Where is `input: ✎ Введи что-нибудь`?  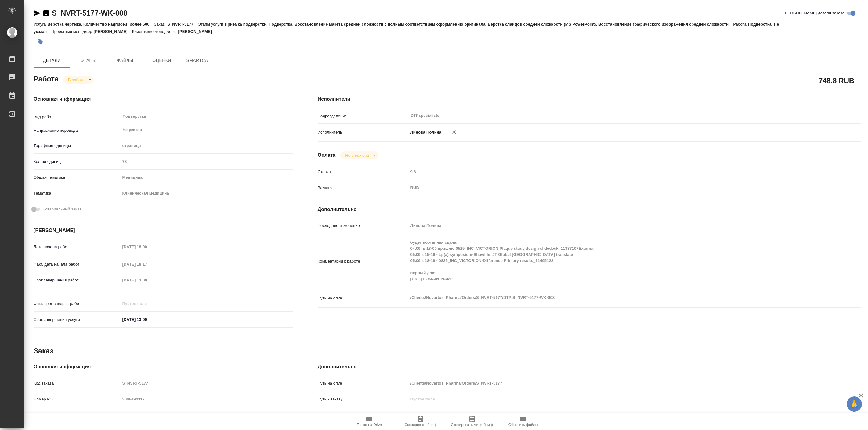
input: ✎ Введи что-нибудь is located at coordinates (147, 319).